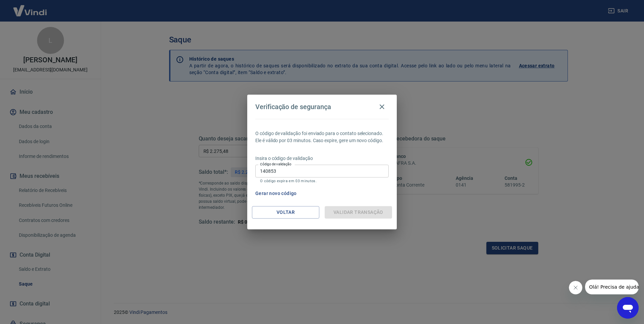 The height and width of the screenshot is (324, 644). I want to click on p: O código de validação foi enviado para o contato selecionado. Ele é válido por 03 minutos. Caso e..., so click(322, 137).